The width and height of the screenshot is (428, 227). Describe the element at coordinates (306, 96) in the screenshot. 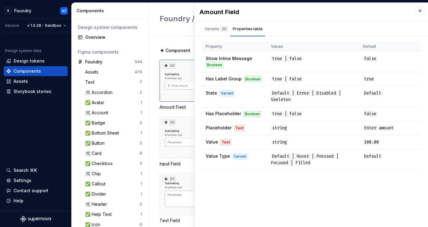

I see `span: Default | Error | Disabled | Skeleton` at that location.